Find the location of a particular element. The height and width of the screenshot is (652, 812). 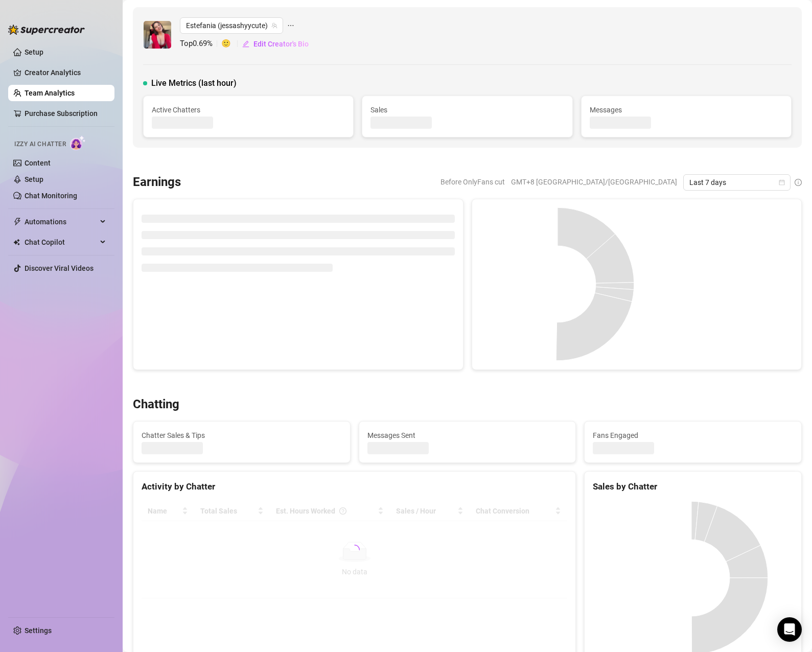

span: Fans Engaged is located at coordinates (693, 435).